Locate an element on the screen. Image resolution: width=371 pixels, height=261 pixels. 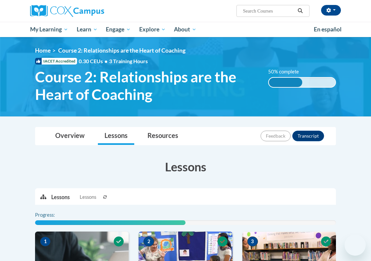
span: My Learning is located at coordinates (49, 29).